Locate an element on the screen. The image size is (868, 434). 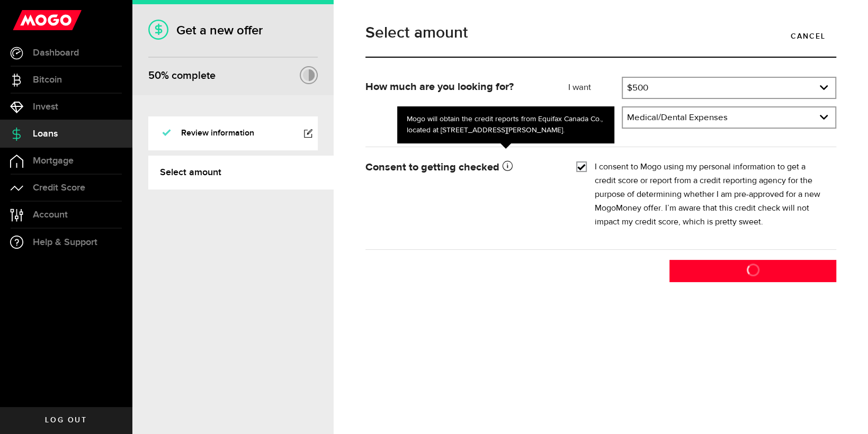
span: Invest is located at coordinates (45, 107).